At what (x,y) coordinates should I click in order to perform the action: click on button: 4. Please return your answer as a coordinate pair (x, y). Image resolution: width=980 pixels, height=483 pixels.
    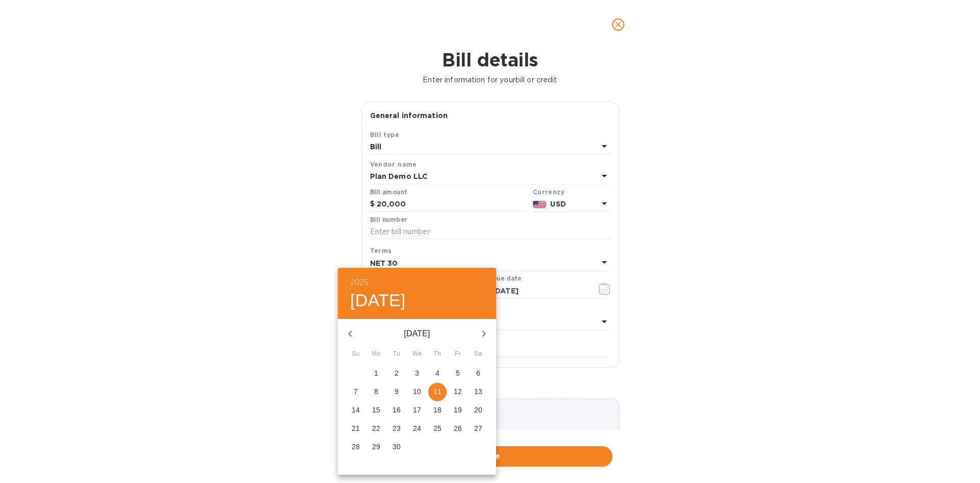
    Looking at the image, I should click on (438, 373).